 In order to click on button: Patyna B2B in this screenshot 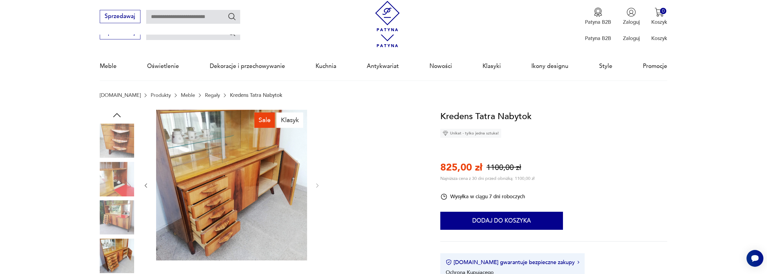, I will do `click(598, 17)`.